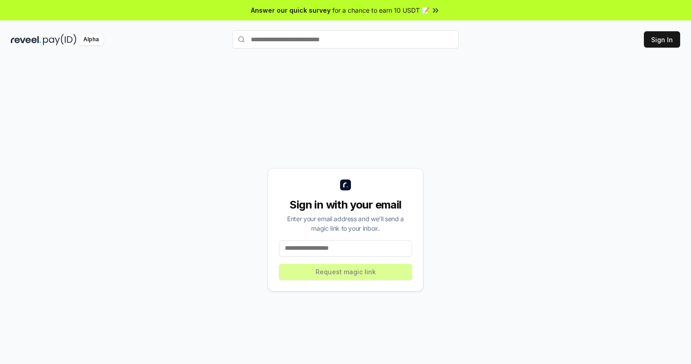 Image resolution: width=691 pixels, height=364 pixels. What do you see at coordinates (346, 185) in the screenshot?
I see `img: logo_small` at bounding box center [346, 185].